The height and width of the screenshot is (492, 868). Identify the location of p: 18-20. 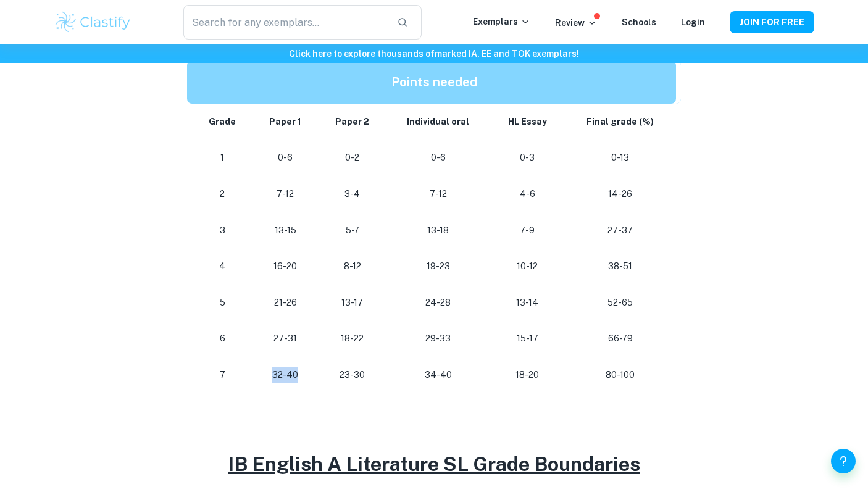
(527, 374).